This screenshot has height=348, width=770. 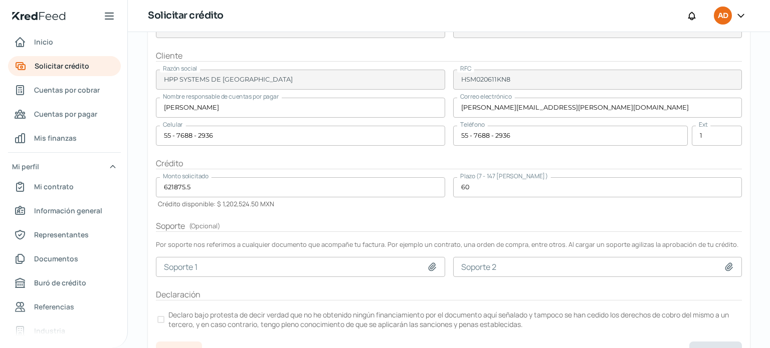 I want to click on a: Inicio, so click(x=64, y=42).